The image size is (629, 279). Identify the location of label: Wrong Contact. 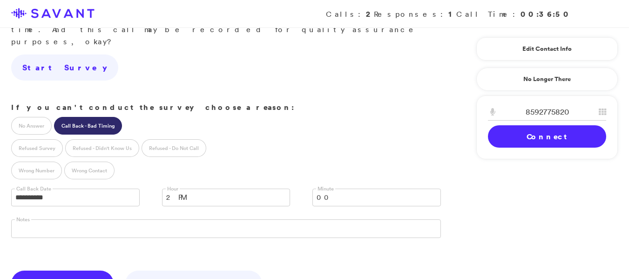
(89, 171).